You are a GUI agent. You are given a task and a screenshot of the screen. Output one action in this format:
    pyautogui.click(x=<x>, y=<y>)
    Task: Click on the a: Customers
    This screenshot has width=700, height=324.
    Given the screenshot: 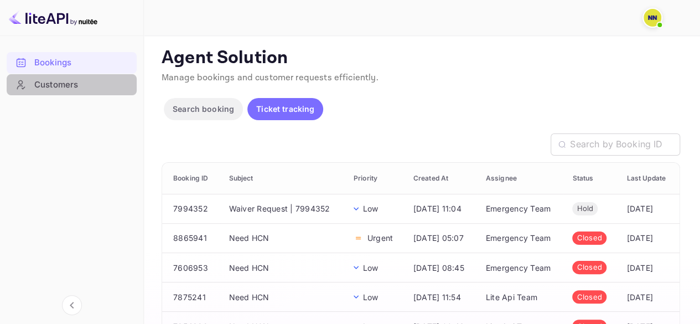 What is the action you would take?
    pyautogui.click(x=71, y=84)
    